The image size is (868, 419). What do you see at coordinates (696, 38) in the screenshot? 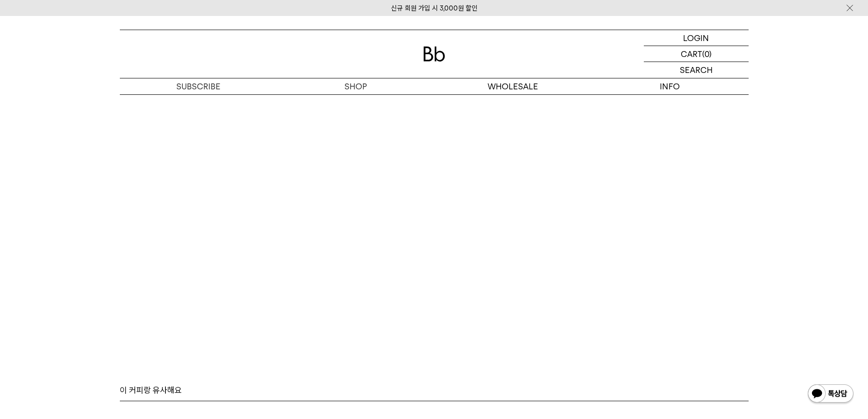
I see `a: LOGIN` at bounding box center [696, 38].